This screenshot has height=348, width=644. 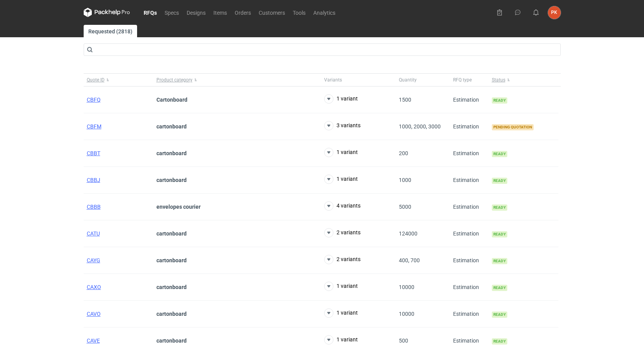 What do you see at coordinates (96, 80) in the screenshot?
I see `span: Quote ID` at bounding box center [96, 80].